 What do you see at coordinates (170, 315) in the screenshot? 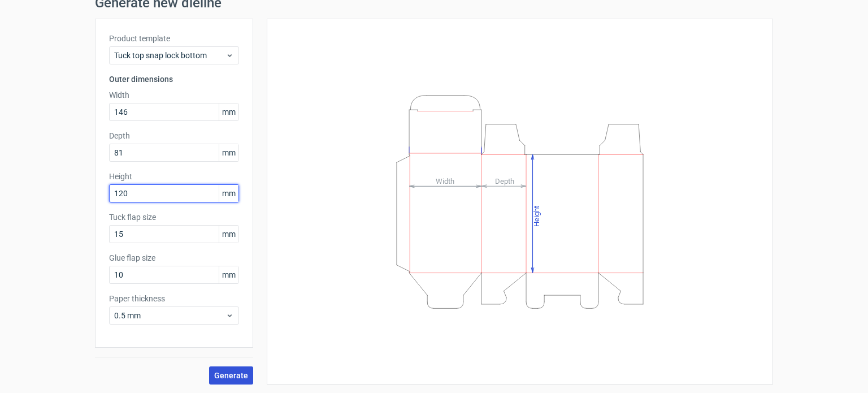
I see `span: 0.5 mm` at bounding box center [170, 315].